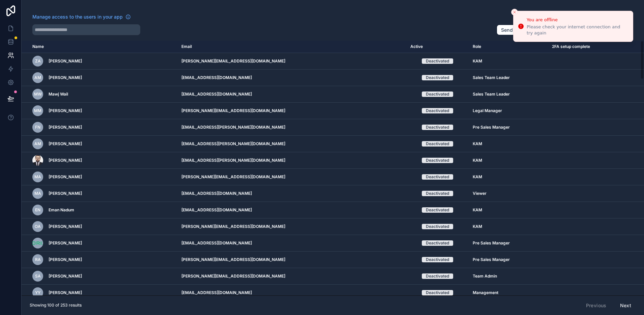  Describe the element at coordinates (485, 276) in the screenshot. I see `span: Team Admin` at that location.